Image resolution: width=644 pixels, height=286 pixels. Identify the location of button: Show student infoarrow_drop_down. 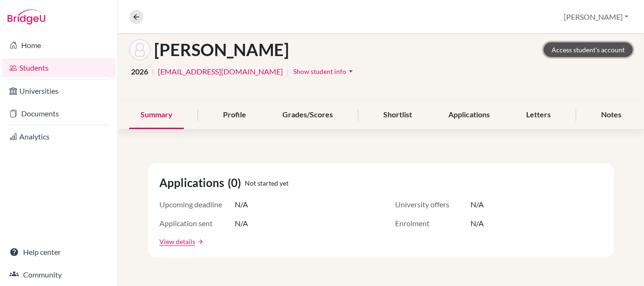
(325, 72).